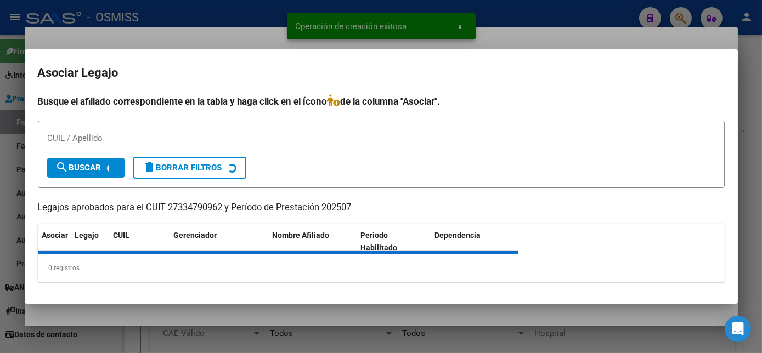 The width and height of the screenshot is (762, 353). I want to click on h4: Busque el afiliado correspondiente en la tabla y haga click en el ícono de la columna "Asociar"., so click(381, 101).